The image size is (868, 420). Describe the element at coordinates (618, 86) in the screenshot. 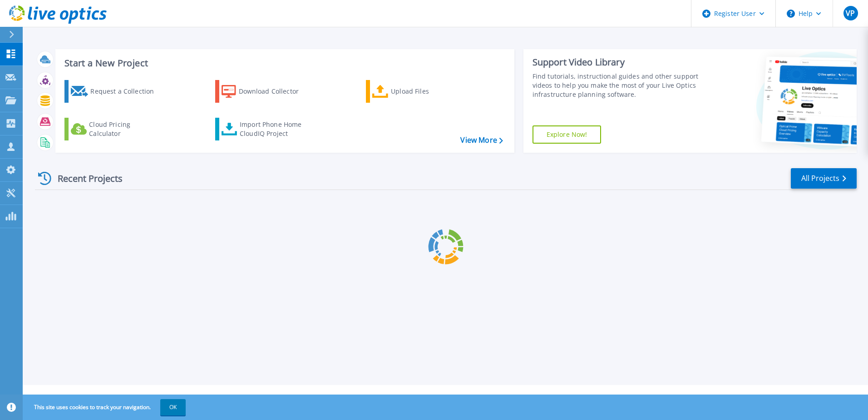

I see `div: Find tutorials, instructional guides and other support videos to help you make the most of your L...` at that location.